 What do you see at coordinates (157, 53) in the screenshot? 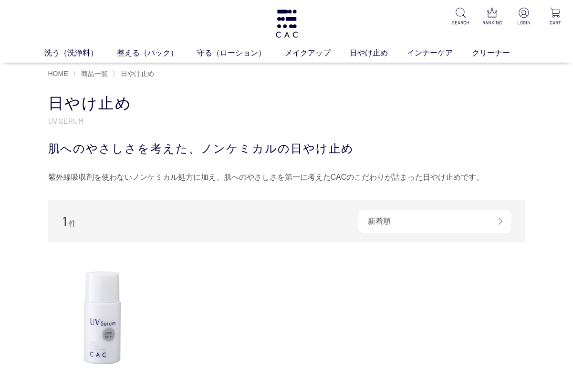
I see `a: 整える（パック）` at bounding box center [157, 53].